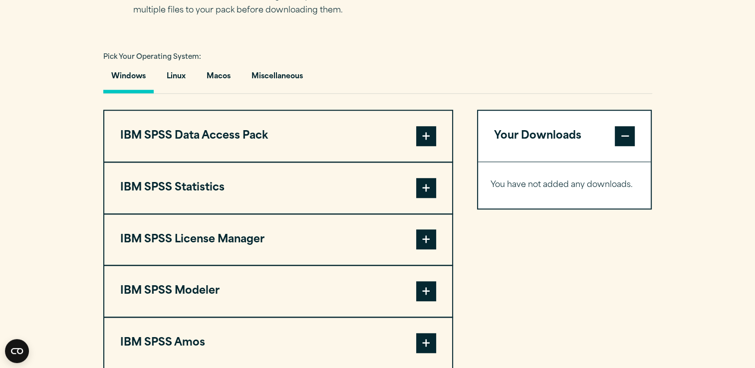 Image resolution: width=755 pixels, height=368 pixels. Describe the element at coordinates (564, 136) in the screenshot. I see `button: Your Downloads` at that location.